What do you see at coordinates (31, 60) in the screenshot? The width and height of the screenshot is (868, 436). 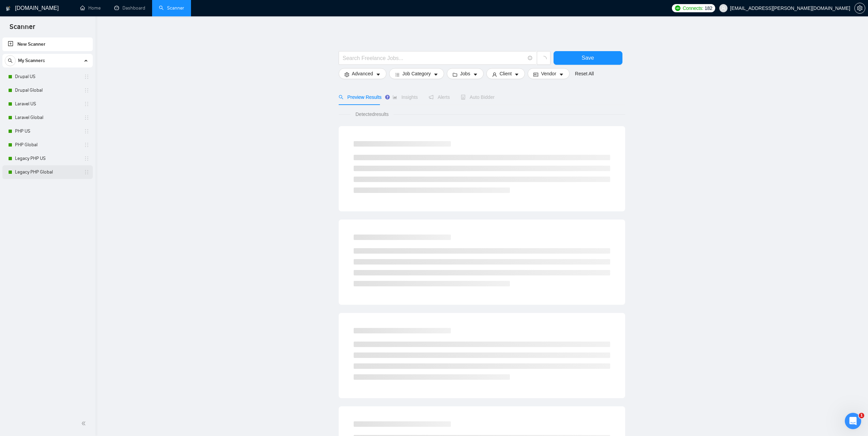 I see `span: My Scanners` at bounding box center [31, 60].